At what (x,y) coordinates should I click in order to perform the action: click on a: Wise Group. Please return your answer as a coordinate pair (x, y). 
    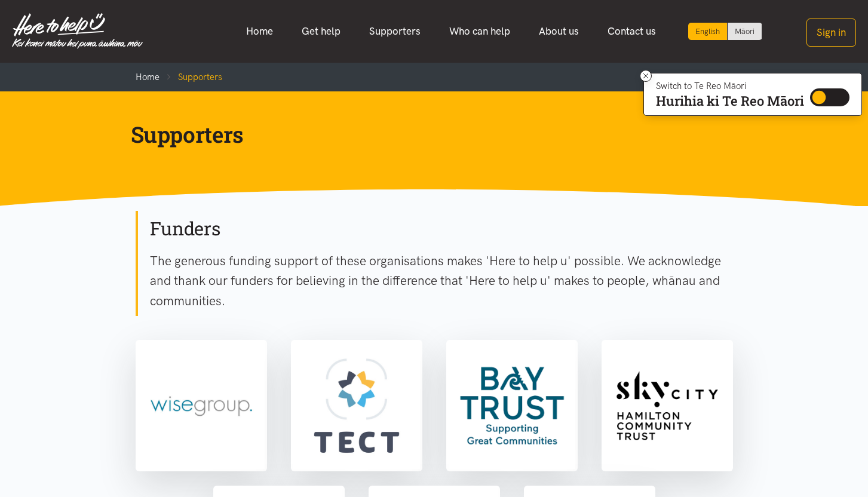
    Looking at the image, I should click on (202, 406).